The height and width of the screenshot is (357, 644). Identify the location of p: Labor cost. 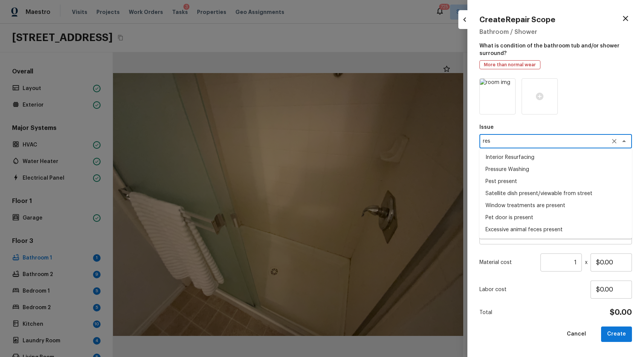
(535, 290).